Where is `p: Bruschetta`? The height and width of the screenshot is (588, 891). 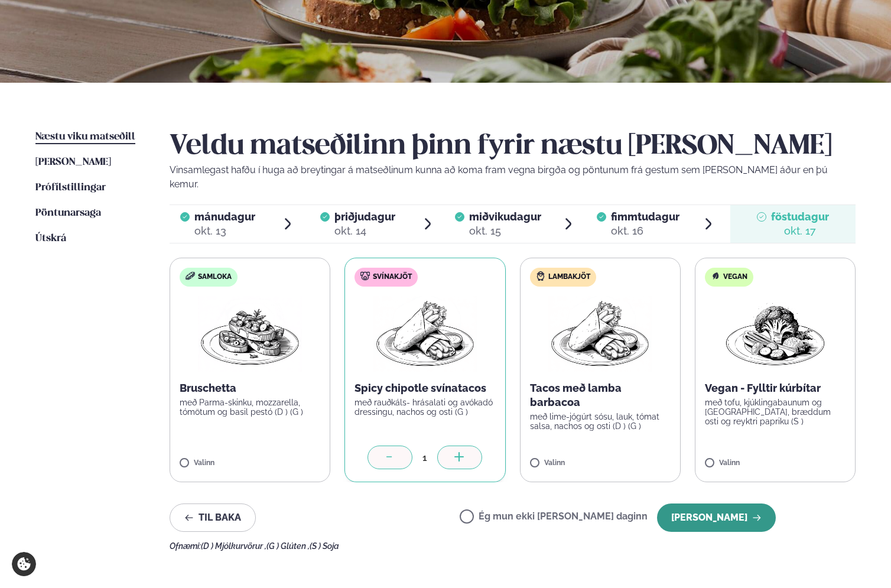
p: Bruschetta is located at coordinates (250, 389).